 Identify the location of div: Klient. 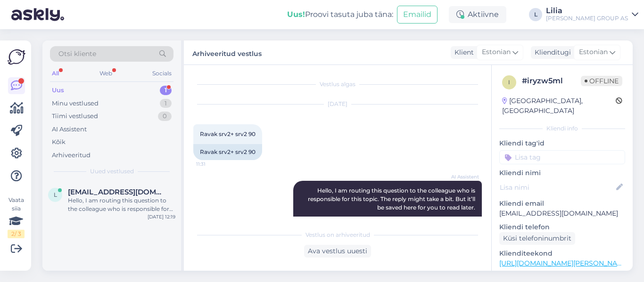
(462, 52).